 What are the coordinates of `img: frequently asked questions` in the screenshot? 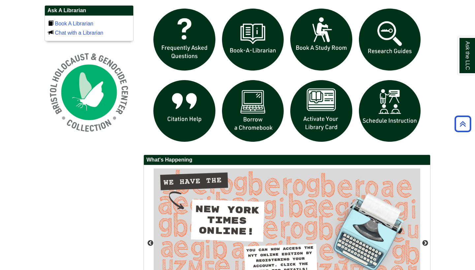 It's located at (184, 40).